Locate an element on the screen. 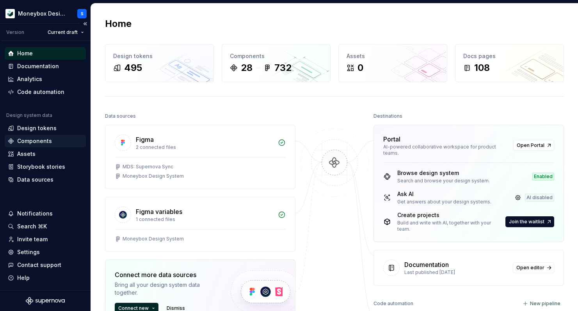 This screenshot has width=578, height=311. a: Data sources is located at coordinates (45, 180).